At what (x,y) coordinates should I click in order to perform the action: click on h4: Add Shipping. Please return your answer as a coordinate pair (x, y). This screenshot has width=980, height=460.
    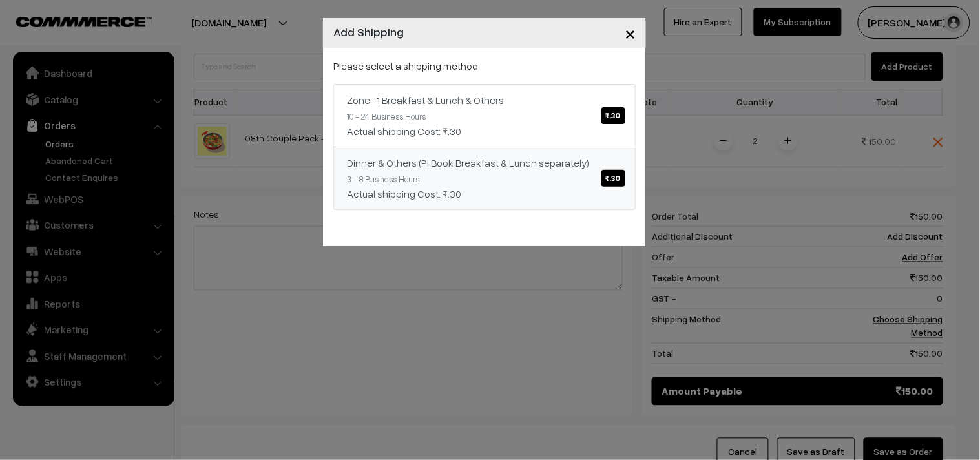
    Looking at the image, I should click on (369, 32).